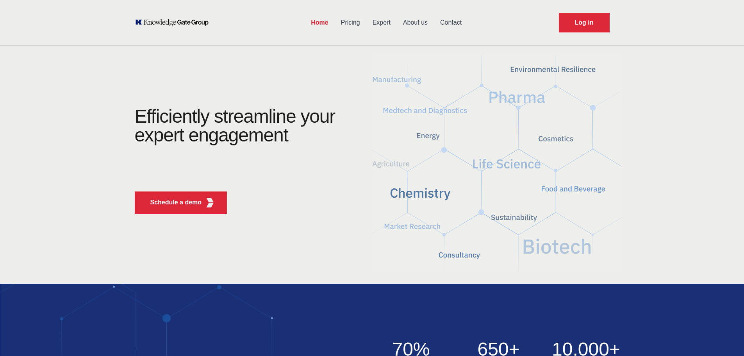  I want to click on p: Schedule a demo, so click(176, 202).